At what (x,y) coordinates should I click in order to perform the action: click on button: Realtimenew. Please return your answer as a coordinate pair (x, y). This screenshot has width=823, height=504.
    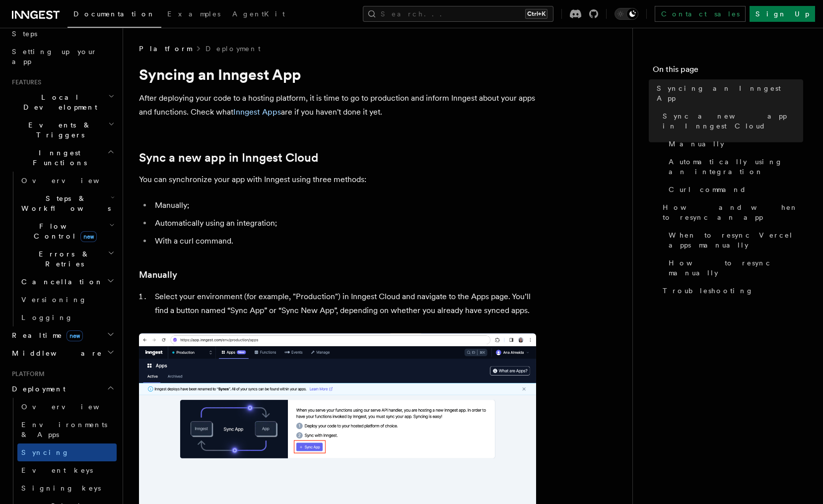
    Looking at the image, I should click on (62, 335).